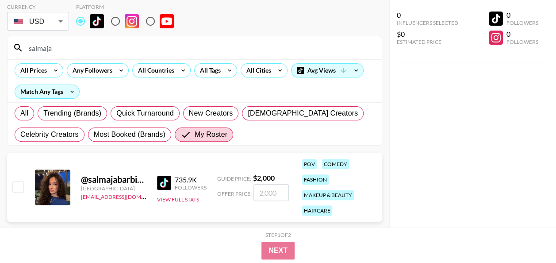 Image resolution: width=556 pixels, height=263 pixels. Describe the element at coordinates (72, 113) in the screenshot. I see `span: Trending (Brands)` at that location.